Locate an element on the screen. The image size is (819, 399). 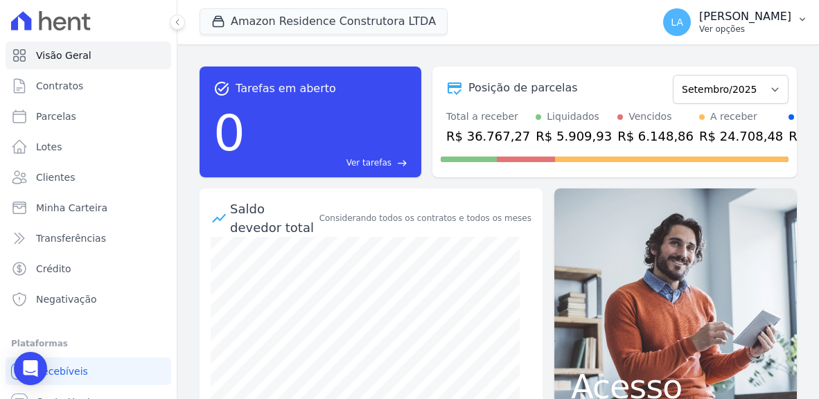
div: Plataformas is located at coordinates (88, 344).